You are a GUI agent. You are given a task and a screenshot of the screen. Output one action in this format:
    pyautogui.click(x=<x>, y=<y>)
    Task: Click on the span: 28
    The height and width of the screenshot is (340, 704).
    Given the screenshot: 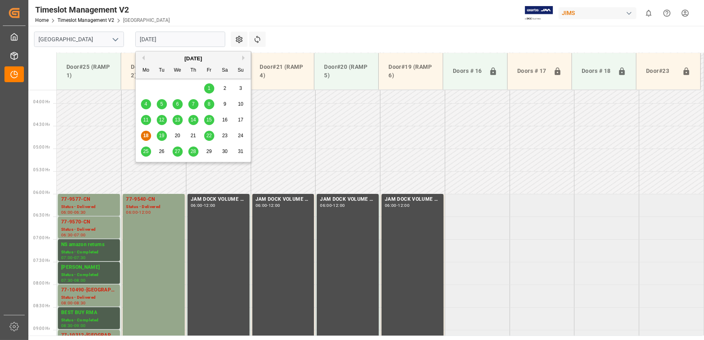 What is the action you would take?
    pyautogui.click(x=193, y=152)
    